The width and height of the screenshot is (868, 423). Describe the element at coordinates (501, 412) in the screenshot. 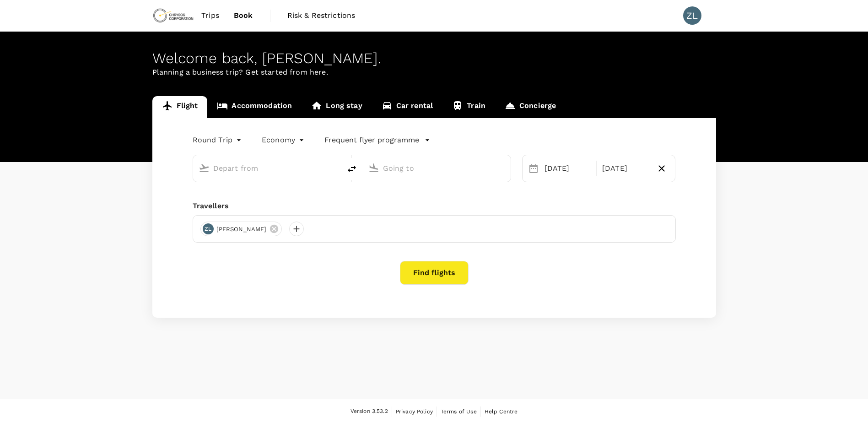

I see `a: Help Centre` at that location.